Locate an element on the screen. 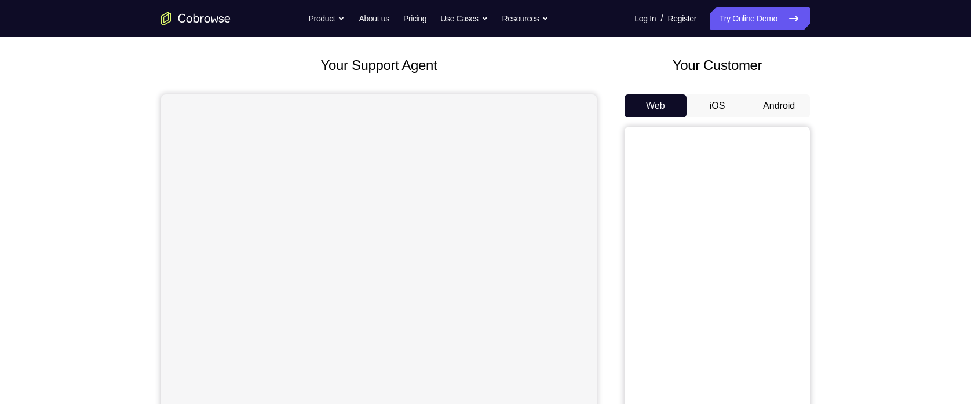 The width and height of the screenshot is (971, 404). button: Resources is located at coordinates (525, 19).